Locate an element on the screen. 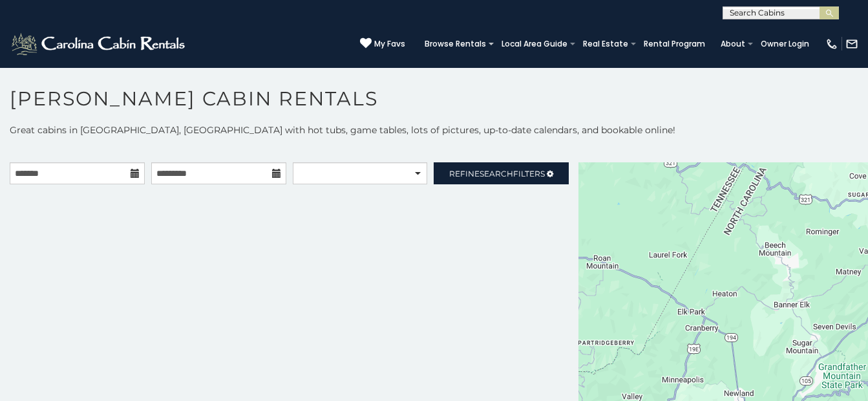 This screenshot has width=868, height=401. span: My Favs is located at coordinates (389, 44).